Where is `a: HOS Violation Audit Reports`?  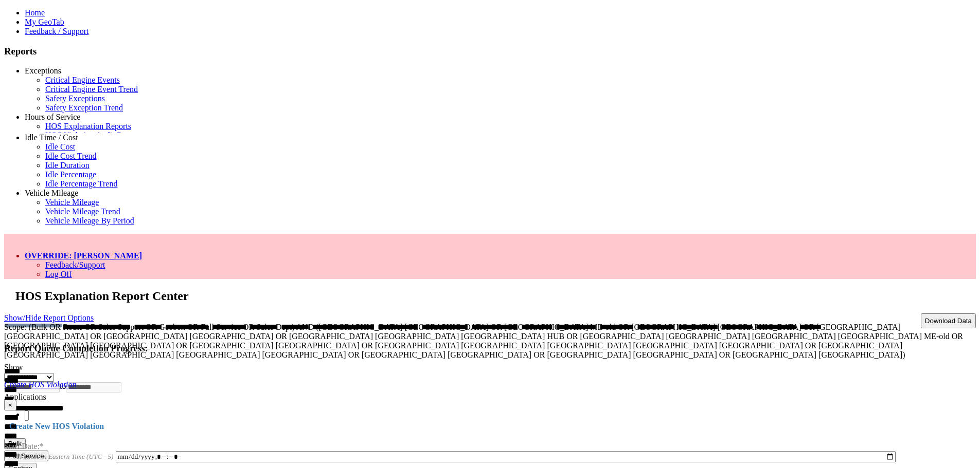
a: HOS Violation Audit Reports is located at coordinates (94, 136).